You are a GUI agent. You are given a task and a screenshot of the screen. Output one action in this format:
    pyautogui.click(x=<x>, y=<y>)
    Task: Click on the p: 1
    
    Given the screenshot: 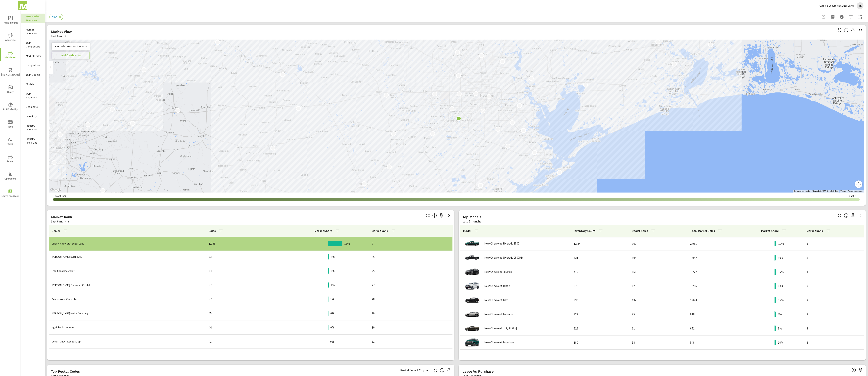 What is the action you would take?
    pyautogui.click(x=834, y=272)
    